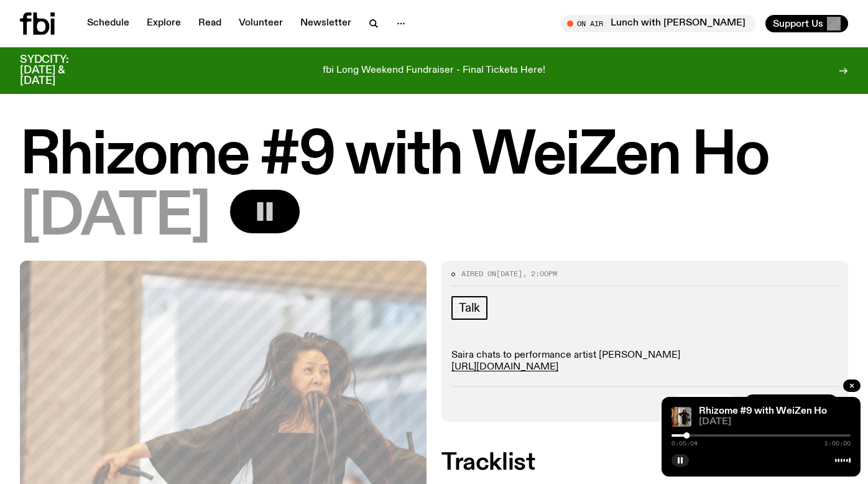  Describe the element at coordinates (798, 23) in the screenshot. I see `span: Support Us` at that location.